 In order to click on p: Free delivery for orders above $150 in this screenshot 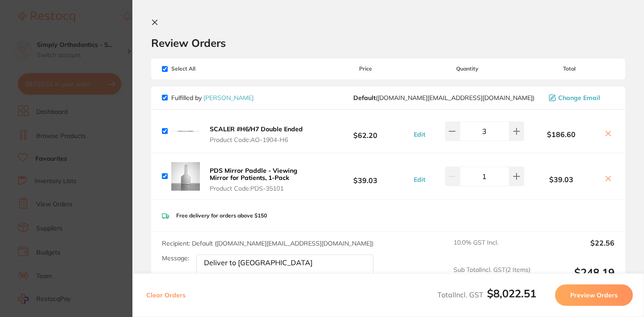, I will do `click(221, 216)`.